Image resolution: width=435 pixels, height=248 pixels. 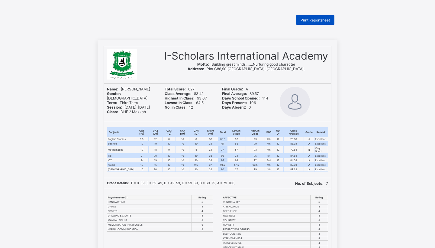 What do you see at coordinates (236, 150) in the screenshot?
I see `td: 57` at bounding box center [236, 150].